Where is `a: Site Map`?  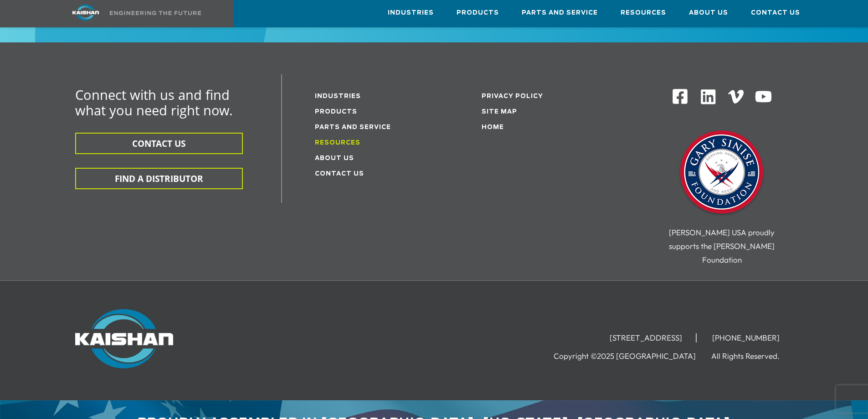
a: Site Map is located at coordinates (499, 112).